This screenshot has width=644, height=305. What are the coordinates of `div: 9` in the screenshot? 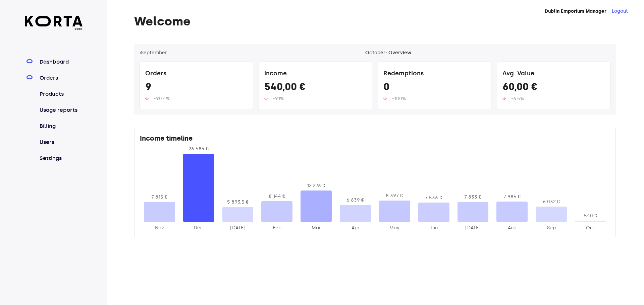 It's located at (196, 88).